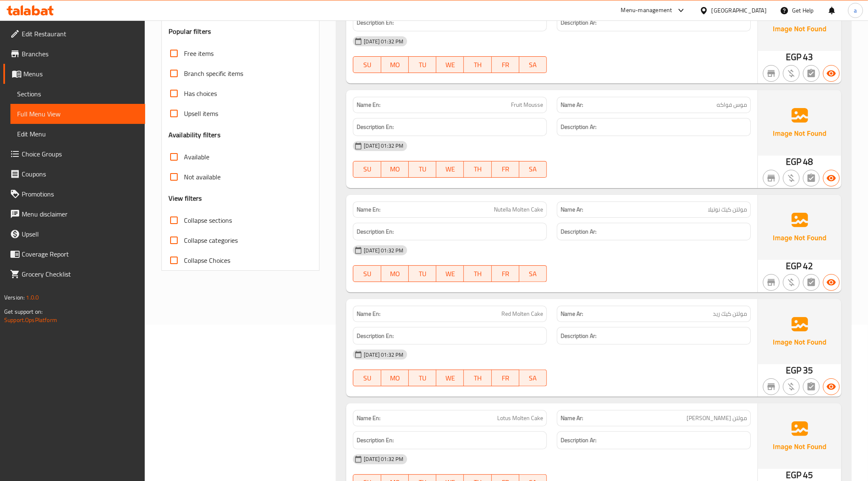 This screenshot has width=868, height=481. I want to click on span: Grocery Checklist, so click(80, 274).